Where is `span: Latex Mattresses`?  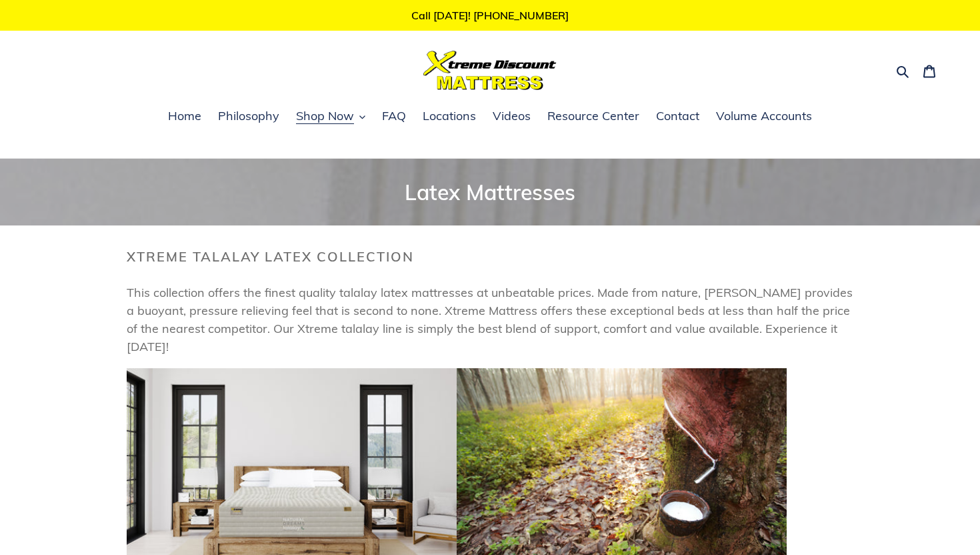 span: Latex Mattresses is located at coordinates (490, 192).